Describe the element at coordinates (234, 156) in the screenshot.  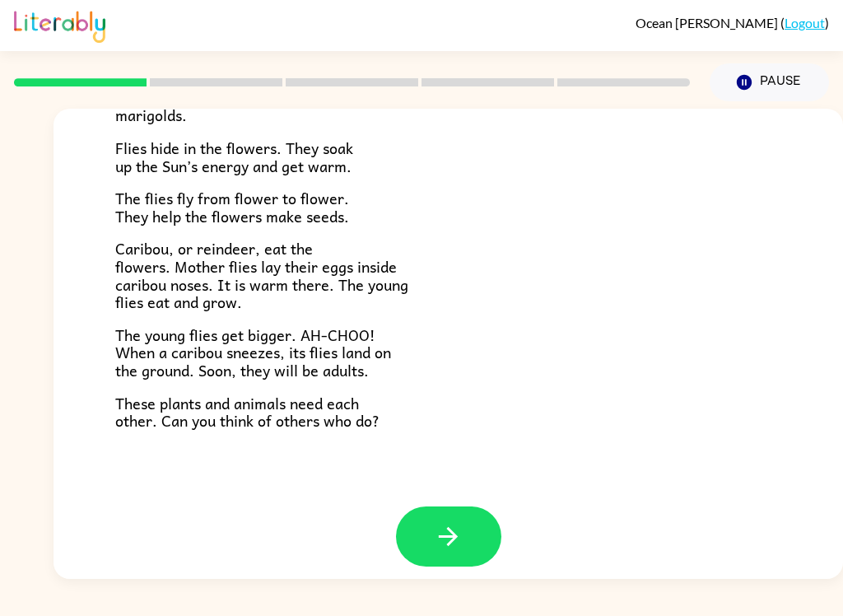
I see `span: Flies hide in the flowers. They soak up the Sun’s energy and get warm.` at that location.